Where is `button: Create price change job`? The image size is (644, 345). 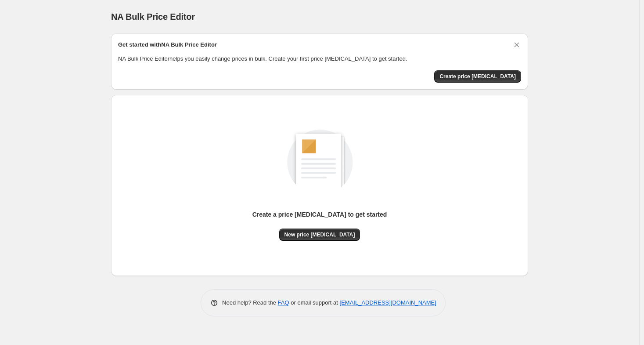
button: Create price change job is located at coordinates (478, 76).